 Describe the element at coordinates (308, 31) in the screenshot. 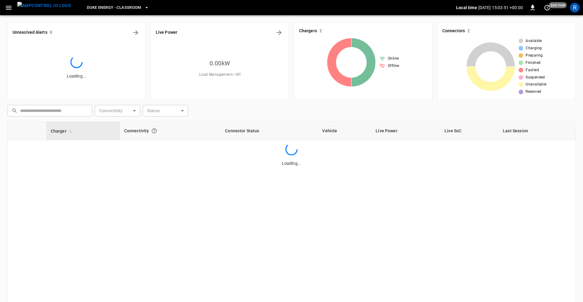

I see `h6: Chargers` at that location.